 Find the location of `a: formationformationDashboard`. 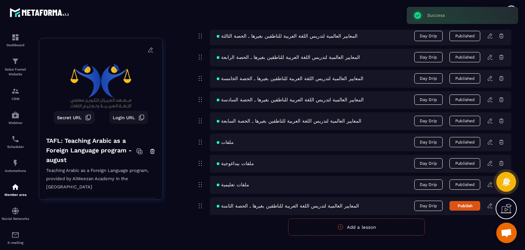

a: formationformationDashboard is located at coordinates (15, 40).